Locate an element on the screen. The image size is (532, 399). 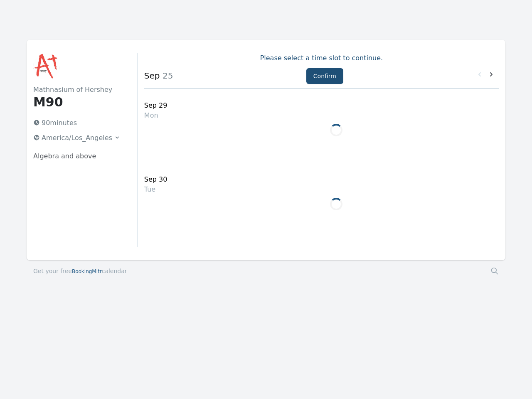
img: Mathnasium of Hershey is located at coordinates (46, 66).